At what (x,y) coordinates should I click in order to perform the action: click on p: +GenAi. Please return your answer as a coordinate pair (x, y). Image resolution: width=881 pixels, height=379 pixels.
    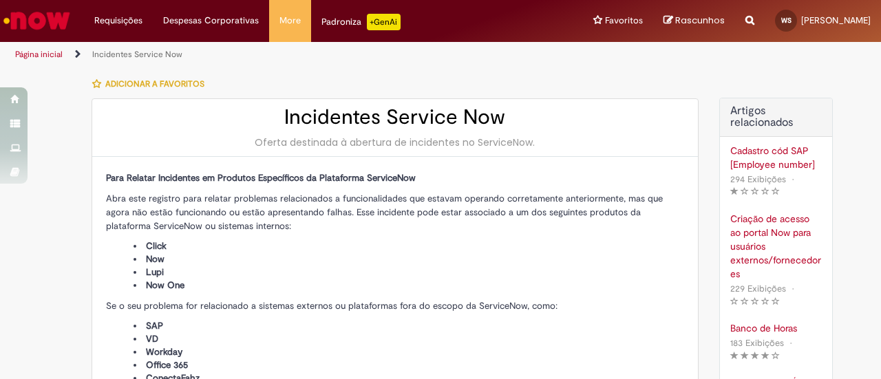
    Looking at the image, I should click on (383, 22).